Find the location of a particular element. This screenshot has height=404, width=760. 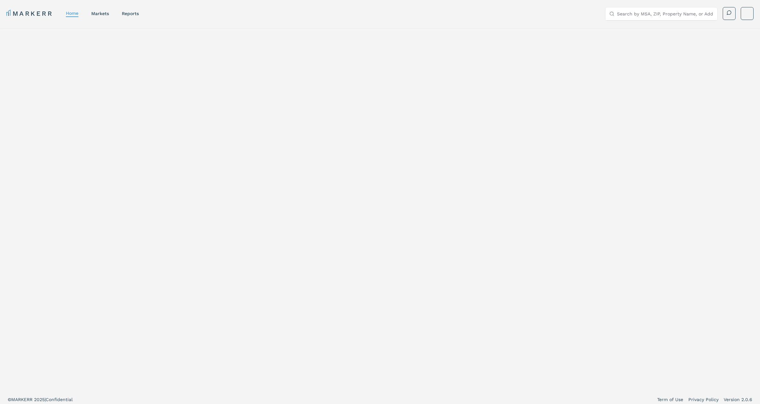

span: Confidential is located at coordinates (59, 399).